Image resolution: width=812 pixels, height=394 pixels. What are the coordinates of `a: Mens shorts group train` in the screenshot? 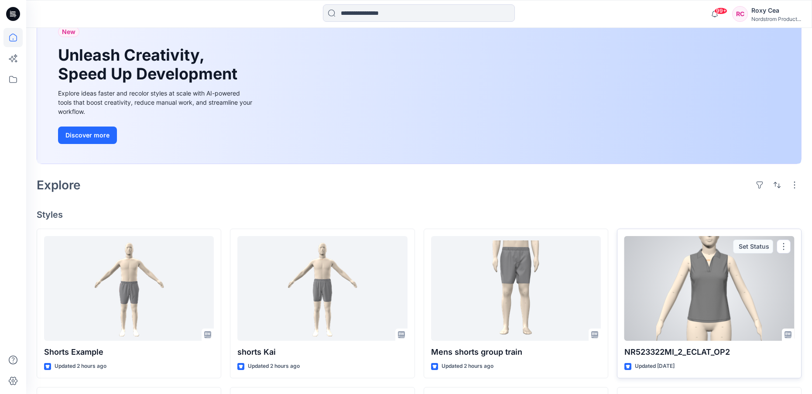 It's located at (516, 288).